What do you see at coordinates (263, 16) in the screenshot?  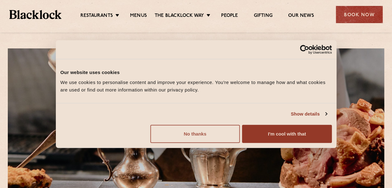 I see `a: Gifting` at bounding box center [263, 16].